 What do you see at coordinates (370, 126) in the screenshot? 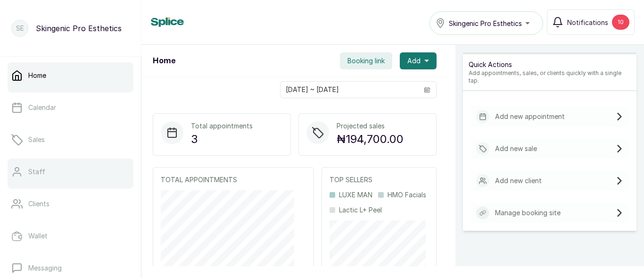
I see `p: Projected sales` at bounding box center [370, 126].